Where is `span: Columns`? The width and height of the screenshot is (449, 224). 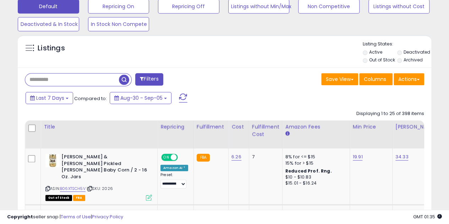 span: Columns is located at coordinates (375, 79).